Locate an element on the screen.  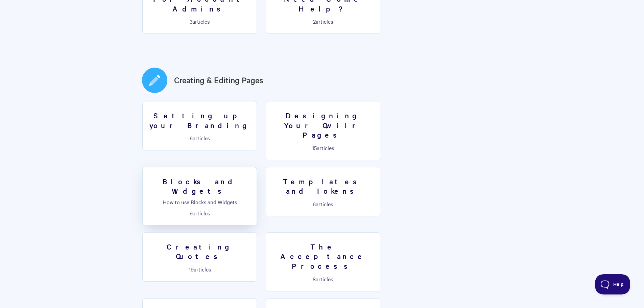
h3: Blocks and Widgets is located at coordinates (200, 186).